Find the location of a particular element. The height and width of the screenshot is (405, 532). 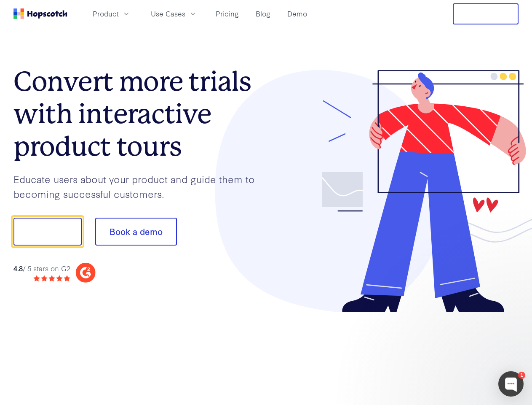

button: Use Cases is located at coordinates (174, 13).